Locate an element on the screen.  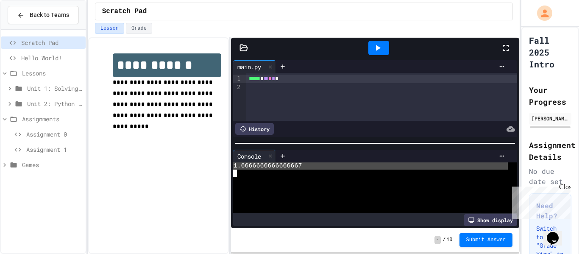
button: Back to Teams is located at coordinates (43, 15).